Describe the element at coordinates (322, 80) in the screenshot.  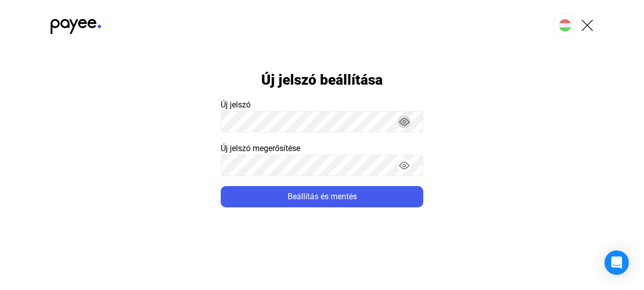
I see `h1: Új jelszó beállítása` at that location.